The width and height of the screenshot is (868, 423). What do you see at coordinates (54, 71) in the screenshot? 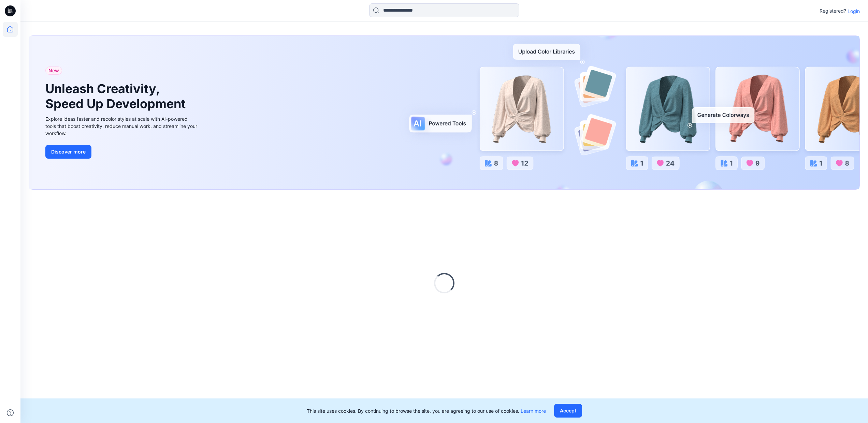
I see `span: New` at bounding box center [54, 71].